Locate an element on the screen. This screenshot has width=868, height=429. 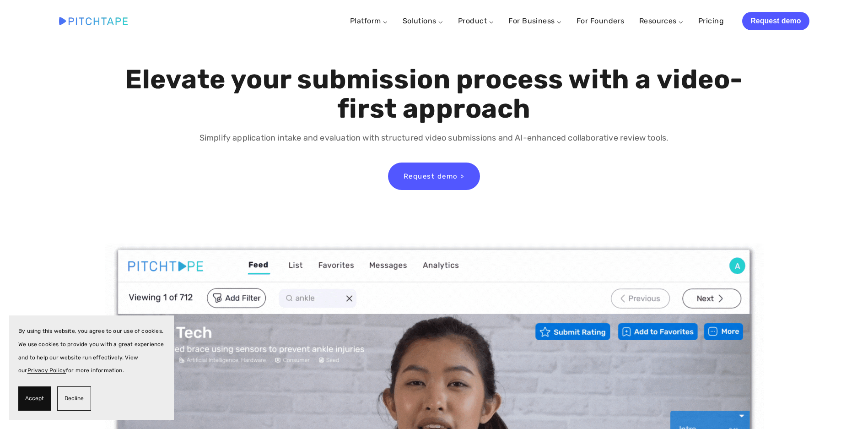
a: For Founders is located at coordinates (600, 21).